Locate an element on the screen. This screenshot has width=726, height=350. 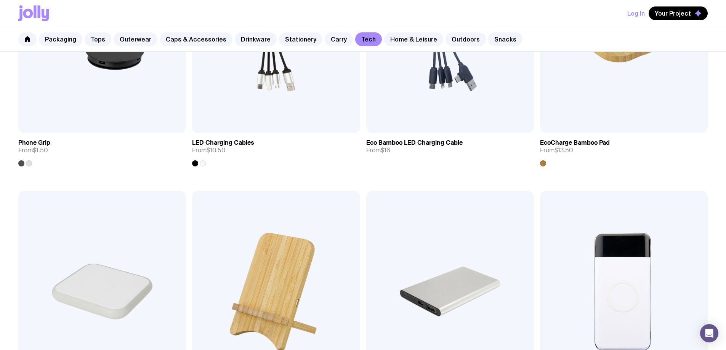
span: Your Project is located at coordinates (673, 13).